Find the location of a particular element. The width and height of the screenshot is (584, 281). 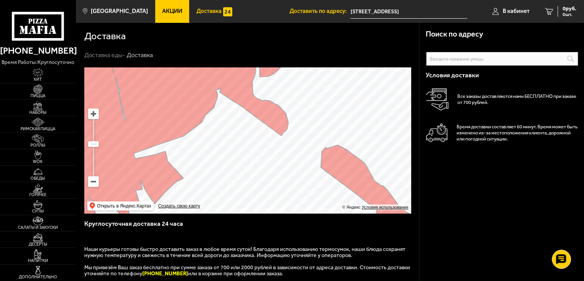

p: Время доставки составляет 60 минут. Время может быть изменено из-за местоположения клиента, дорож... is located at coordinates (517, 133).